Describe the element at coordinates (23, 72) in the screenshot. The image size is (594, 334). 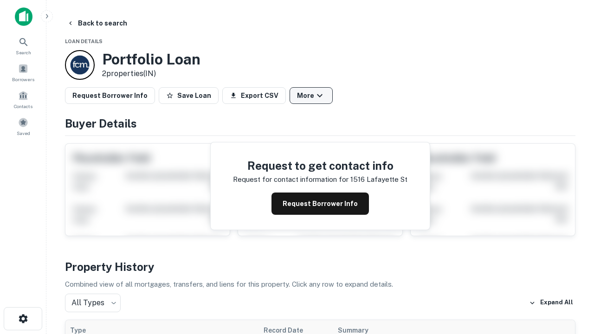
I see `a: Borrowers` at that location.